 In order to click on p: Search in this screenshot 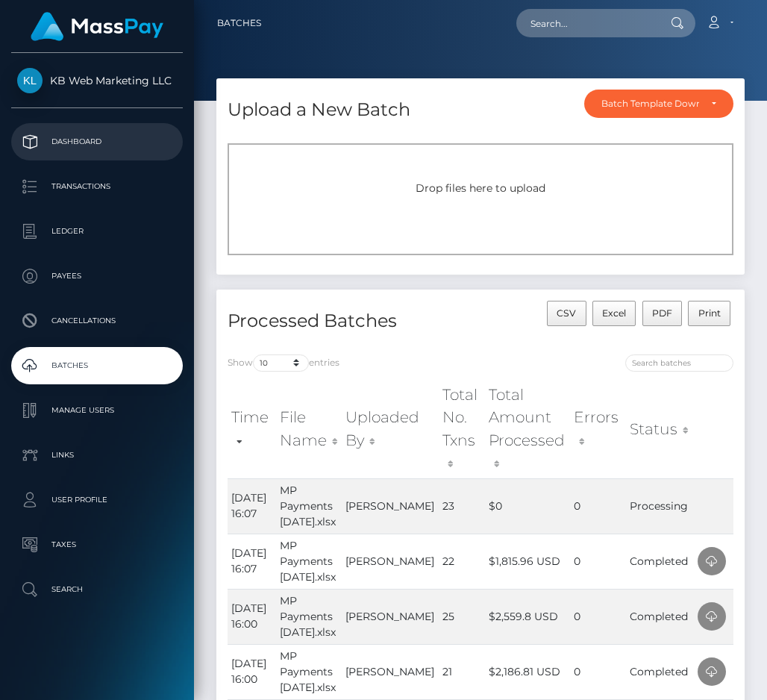, I will do `click(97, 590)`.